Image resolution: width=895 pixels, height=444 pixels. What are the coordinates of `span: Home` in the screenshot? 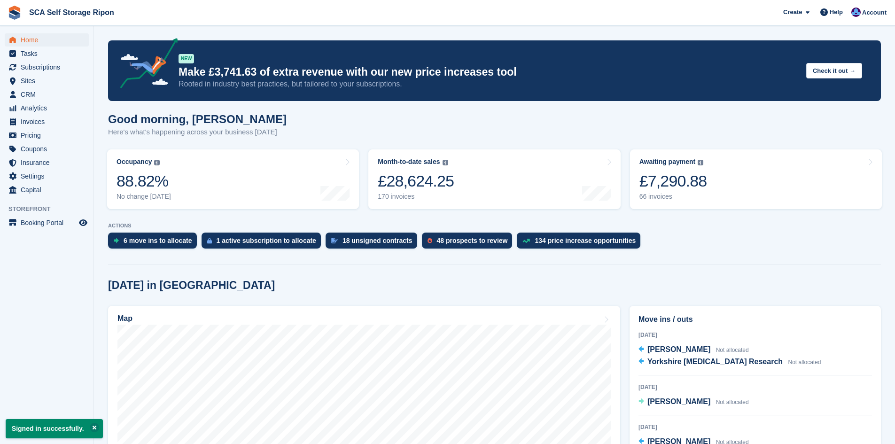 It's located at (49, 40).